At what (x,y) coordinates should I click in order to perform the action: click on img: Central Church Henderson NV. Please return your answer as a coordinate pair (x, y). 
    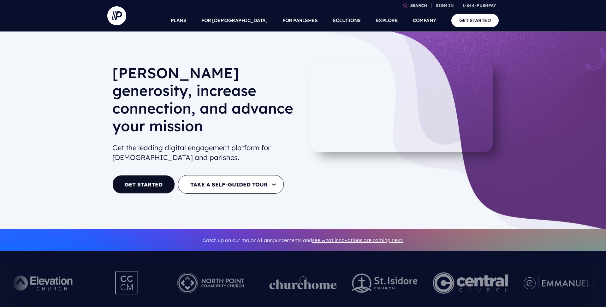
    Looking at the image, I should click on (470, 283).